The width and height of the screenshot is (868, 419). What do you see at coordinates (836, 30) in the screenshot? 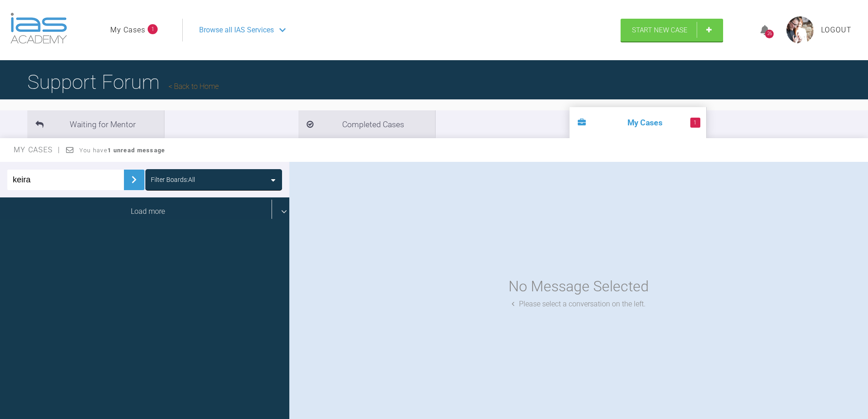
I see `a: Logout` at bounding box center [836, 30].